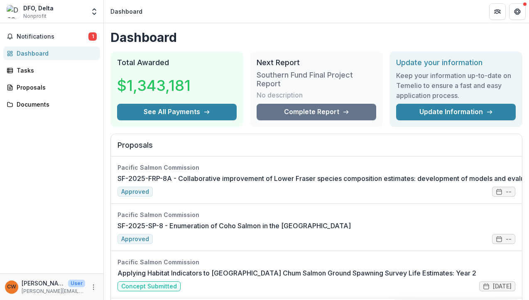 This screenshot has width=529, height=300. I want to click on button: See All Payments, so click(177, 112).